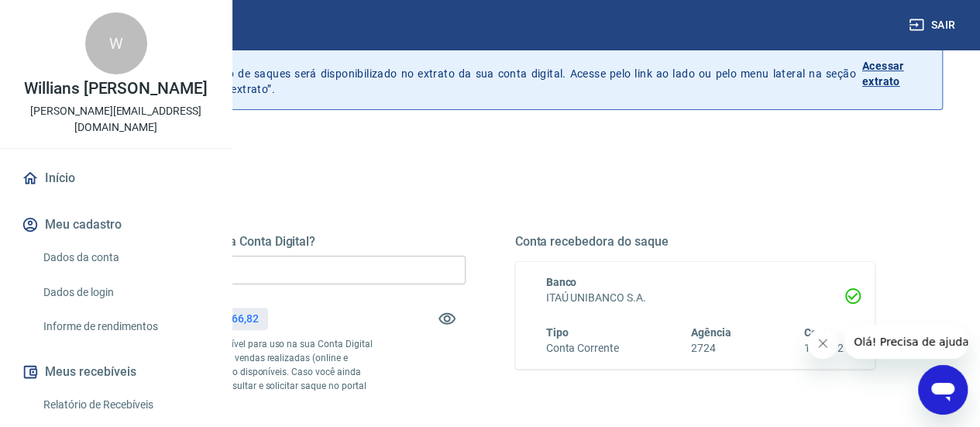 This screenshot has height=427, width=980. Describe the element at coordinates (470, 59) in the screenshot. I see `p: Histórico de saques` at that location.